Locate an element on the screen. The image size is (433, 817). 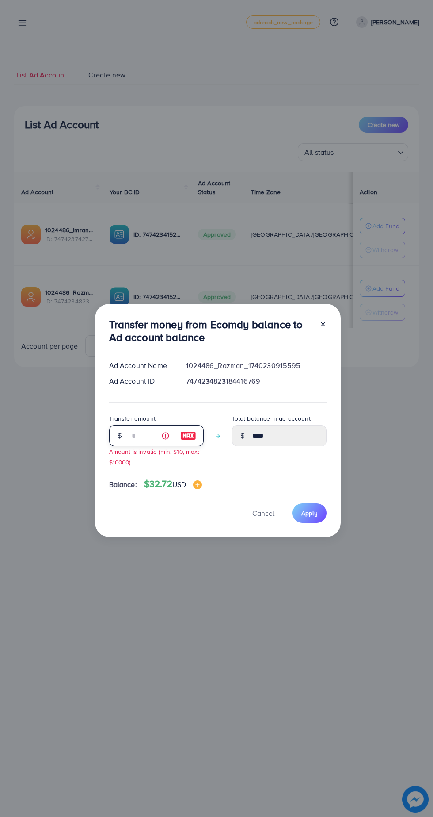
div: 7474234823184416769 is located at coordinates (256, 381).